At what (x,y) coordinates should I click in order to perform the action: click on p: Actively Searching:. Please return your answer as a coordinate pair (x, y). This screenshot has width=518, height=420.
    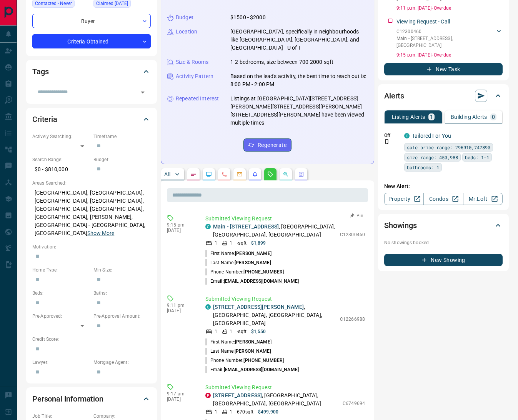
    Looking at the image, I should click on (61, 137).